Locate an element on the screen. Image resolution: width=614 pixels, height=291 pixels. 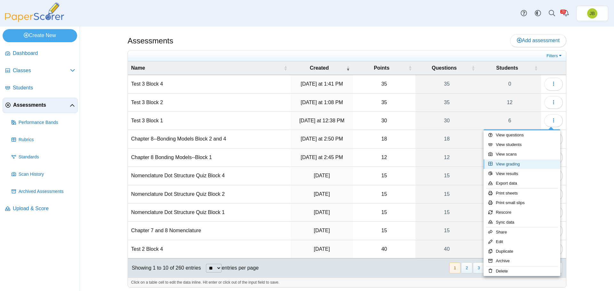
a: Edit is located at coordinates (522, 242).